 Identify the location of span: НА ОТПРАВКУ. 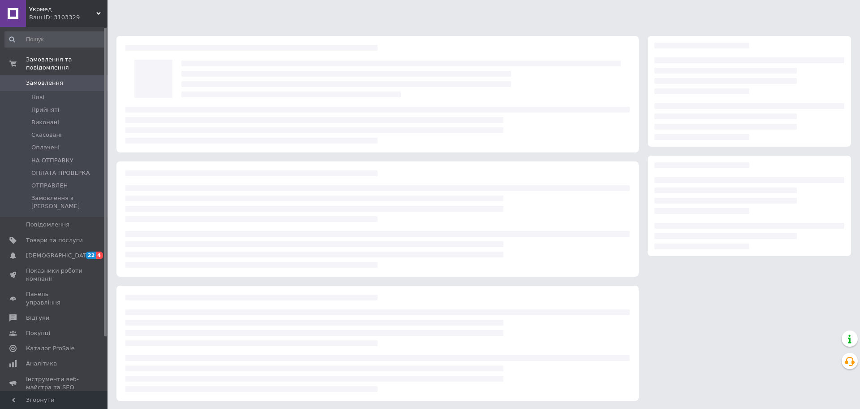
(52, 160).